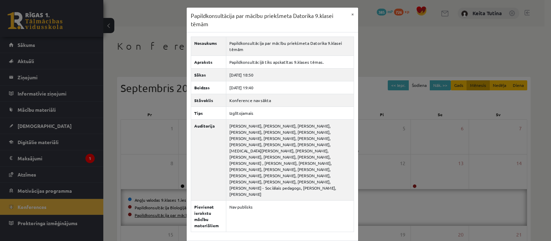  What do you see at coordinates (290, 216) in the screenshot?
I see `td: Nav publisks` at bounding box center [290, 216].